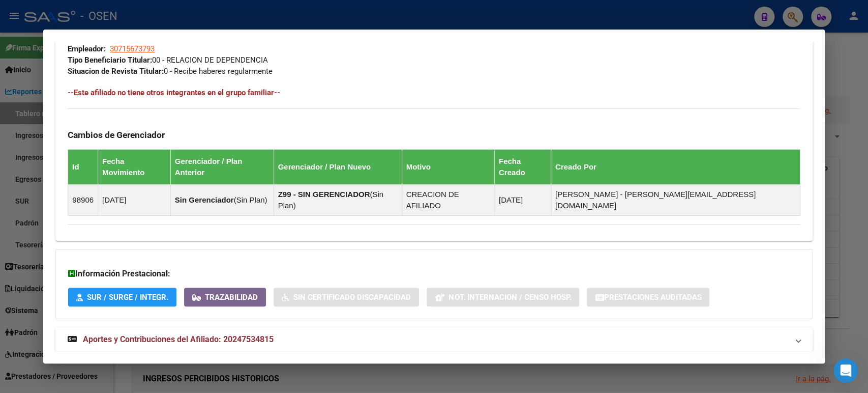 The image size is (868, 393). I want to click on td: CREACION DE AFILIADO, so click(448, 200).